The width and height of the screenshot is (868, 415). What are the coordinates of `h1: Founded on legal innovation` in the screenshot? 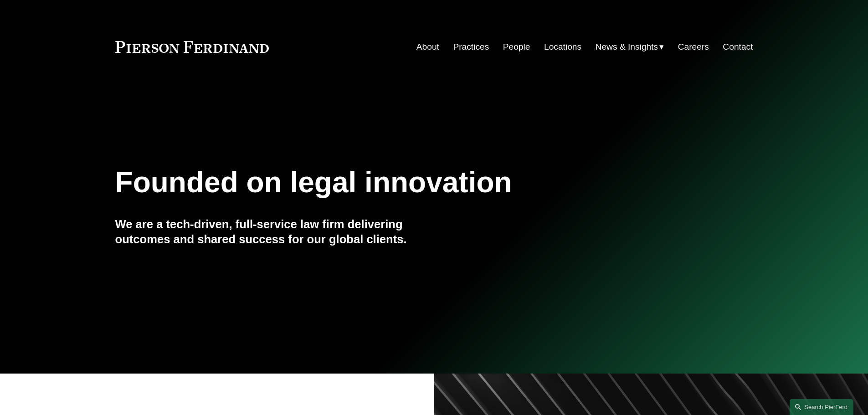 It's located at (381, 182).